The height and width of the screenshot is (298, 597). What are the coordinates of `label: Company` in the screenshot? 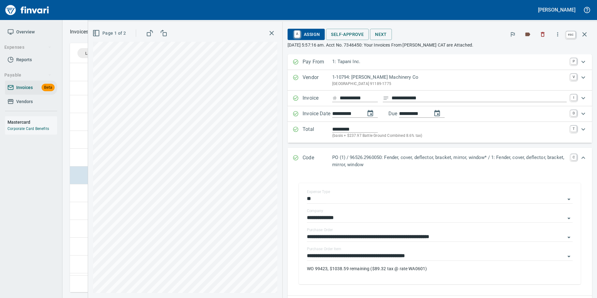 It's located at (315, 211).